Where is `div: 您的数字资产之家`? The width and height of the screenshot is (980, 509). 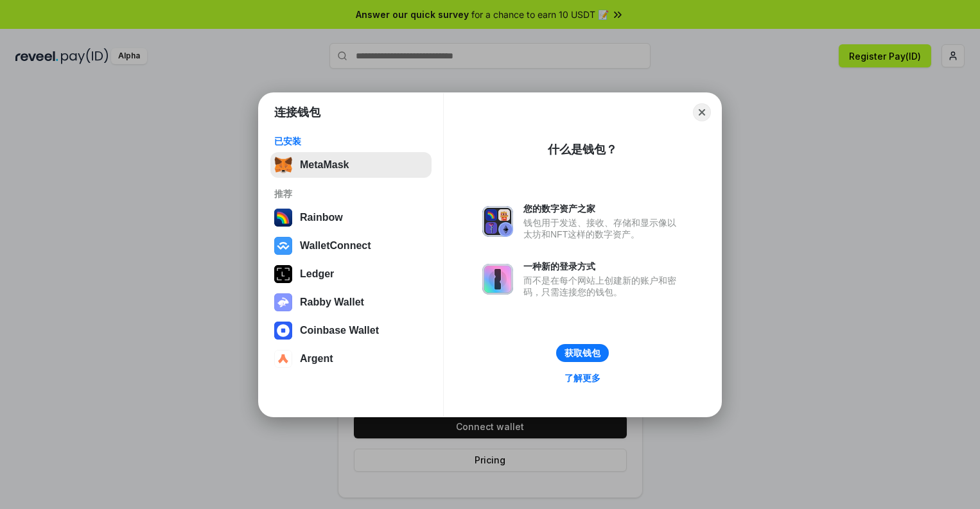 div: 您的数字资产之家 is located at coordinates (604, 209).